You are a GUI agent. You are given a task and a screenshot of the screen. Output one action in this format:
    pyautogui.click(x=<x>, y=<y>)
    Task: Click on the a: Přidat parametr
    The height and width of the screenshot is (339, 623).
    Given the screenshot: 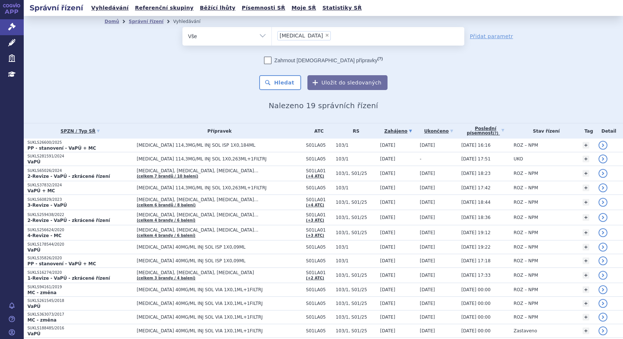 What is the action you would take?
    pyautogui.click(x=491, y=36)
    